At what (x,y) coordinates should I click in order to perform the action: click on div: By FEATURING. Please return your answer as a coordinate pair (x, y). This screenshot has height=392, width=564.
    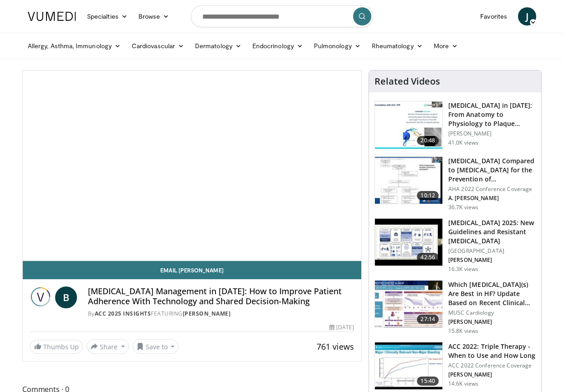
    Looking at the image, I should click on (221, 314).